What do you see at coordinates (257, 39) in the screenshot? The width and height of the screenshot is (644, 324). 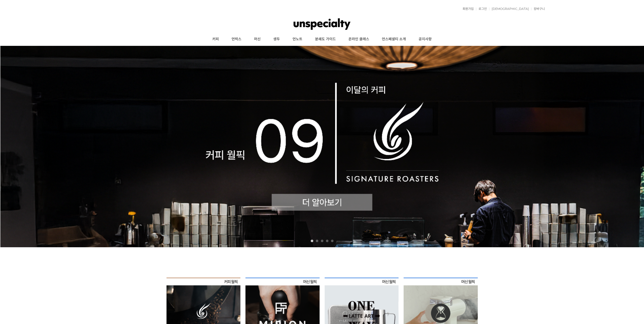 I see `a: 머신` at bounding box center [257, 39].